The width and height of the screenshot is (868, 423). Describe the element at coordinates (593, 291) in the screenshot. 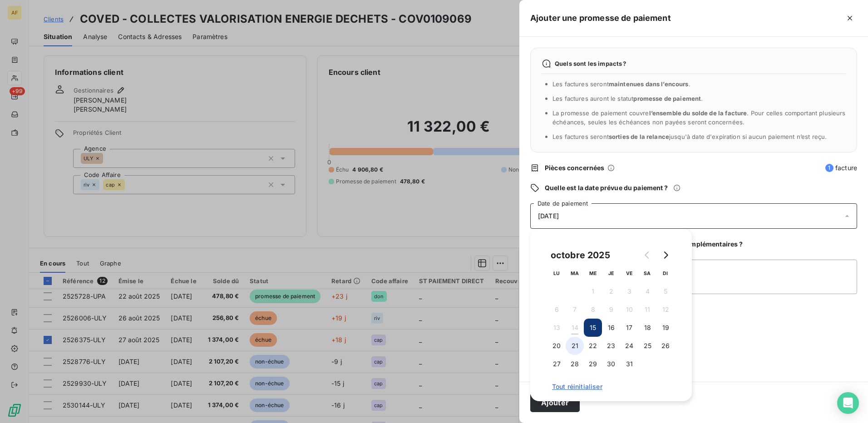

I see `button: 1` at that location.